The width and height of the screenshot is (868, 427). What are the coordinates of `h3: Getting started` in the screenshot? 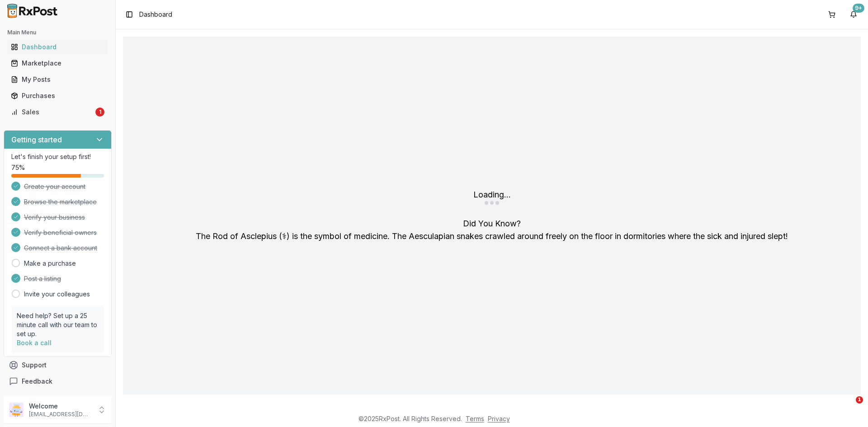 It's located at (36, 140).